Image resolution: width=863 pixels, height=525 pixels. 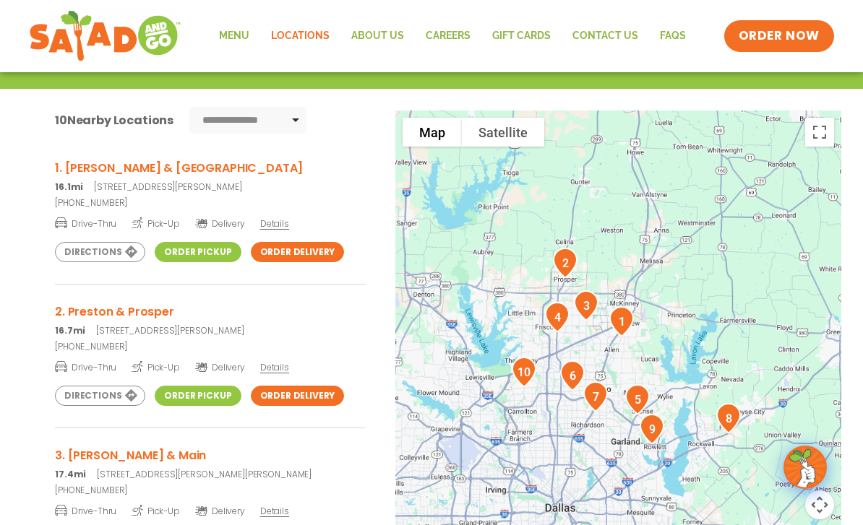 What do you see at coordinates (565, 263) in the screenshot?
I see `div: 2` at bounding box center [565, 263].